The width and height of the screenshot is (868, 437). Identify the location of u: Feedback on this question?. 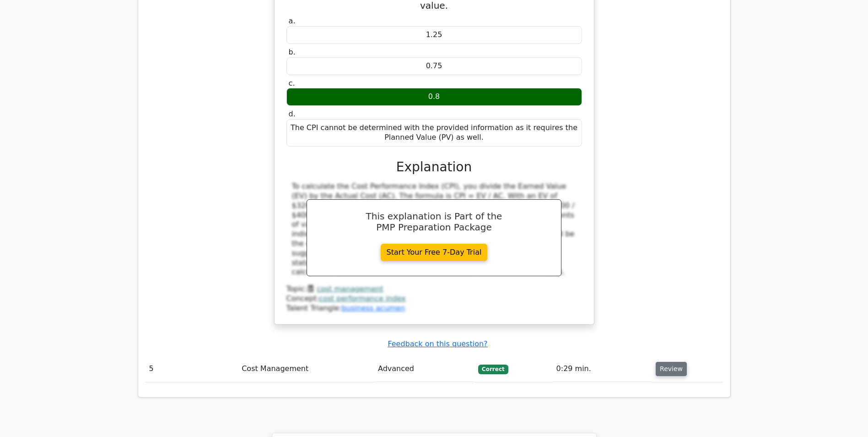
(437, 343).